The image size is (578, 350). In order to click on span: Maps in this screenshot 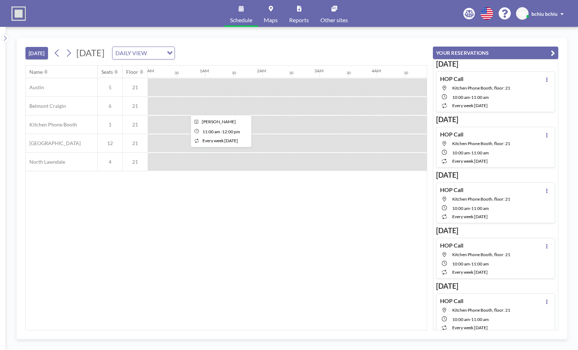, I will do `click(271, 20)`.